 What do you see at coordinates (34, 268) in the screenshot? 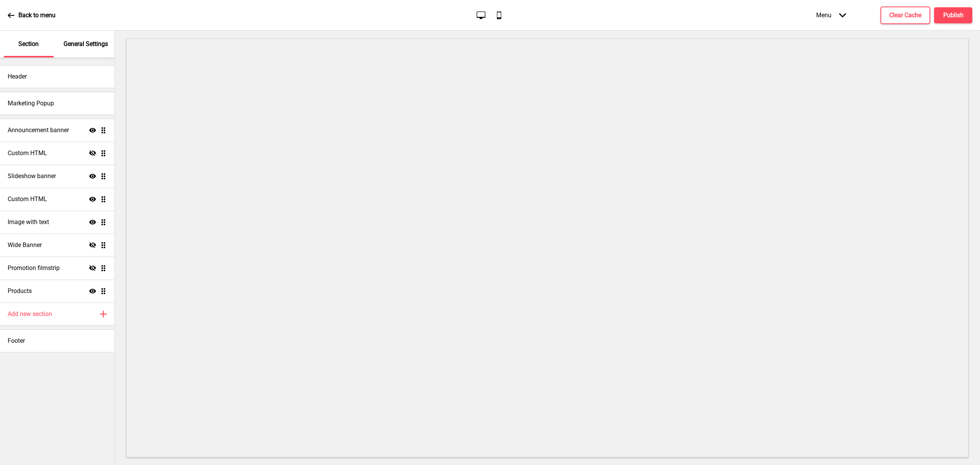
I see `h4: Promotion filmstrip` at bounding box center [34, 268].